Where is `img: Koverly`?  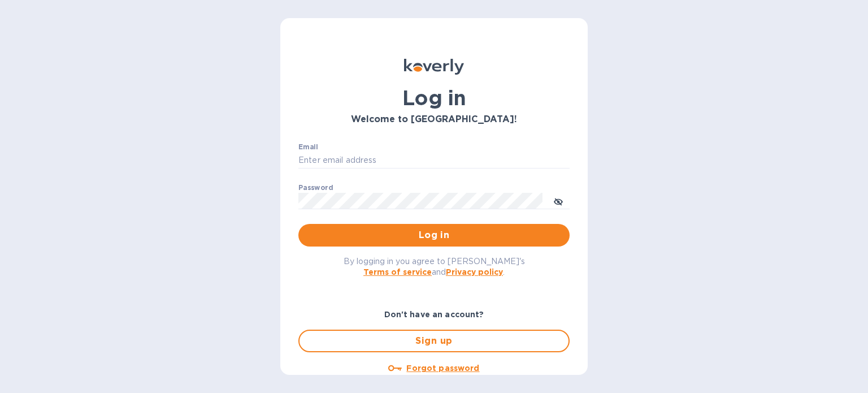 img: Koverly is located at coordinates (434, 67).